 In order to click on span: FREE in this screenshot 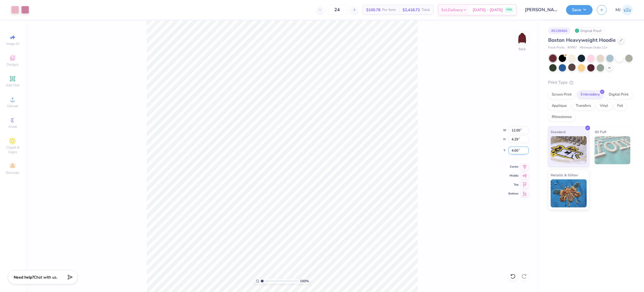, I will do `click(509, 9)`.